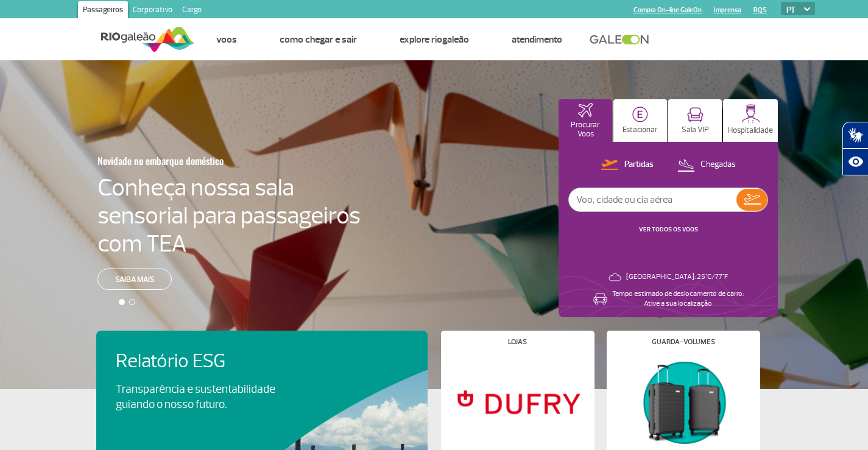  What do you see at coordinates (640, 130) in the screenshot?
I see `p: Estacionar` at bounding box center [640, 130].